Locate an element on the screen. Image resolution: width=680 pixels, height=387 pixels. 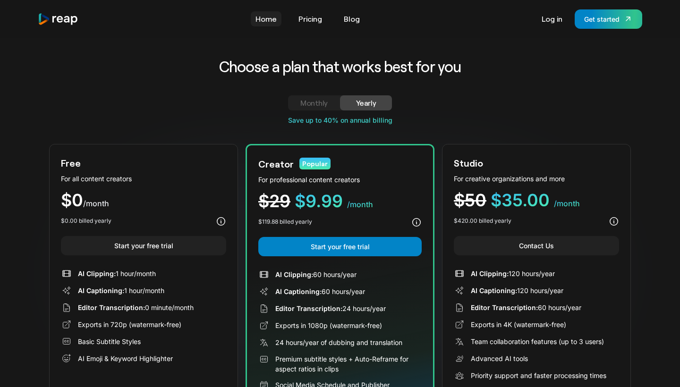
div: $119.88 billed yearly is located at coordinates (285, 222).